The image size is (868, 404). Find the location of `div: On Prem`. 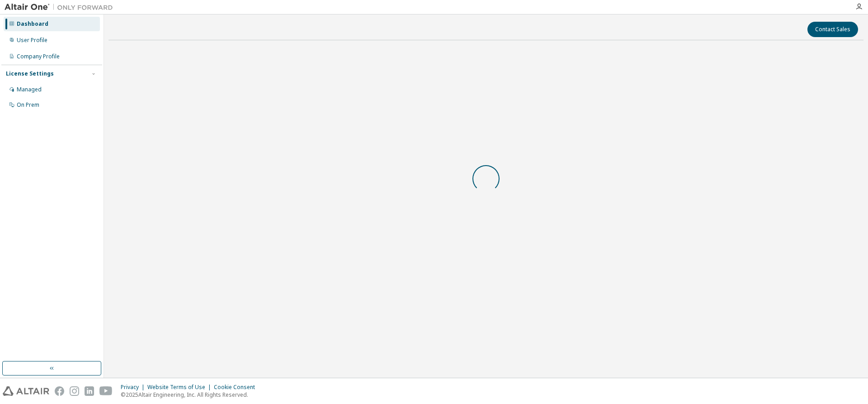

div: On Prem is located at coordinates (28, 105).